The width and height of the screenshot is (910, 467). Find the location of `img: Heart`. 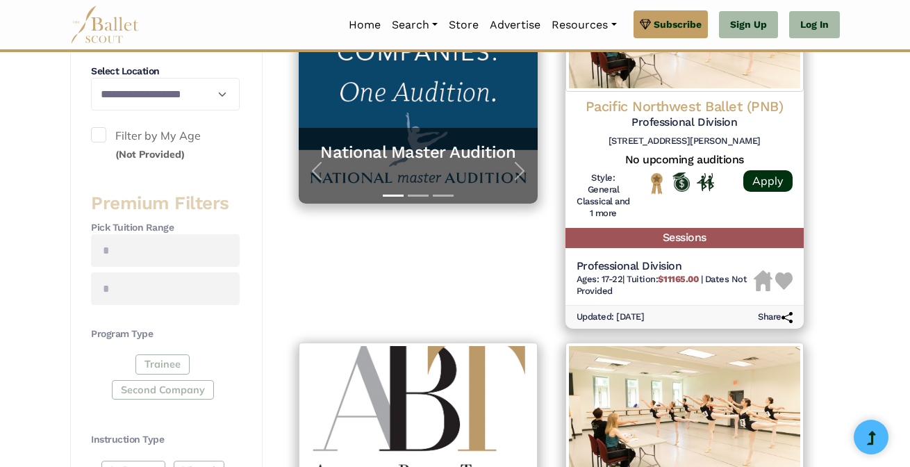

img: Heart is located at coordinates (784, 281).